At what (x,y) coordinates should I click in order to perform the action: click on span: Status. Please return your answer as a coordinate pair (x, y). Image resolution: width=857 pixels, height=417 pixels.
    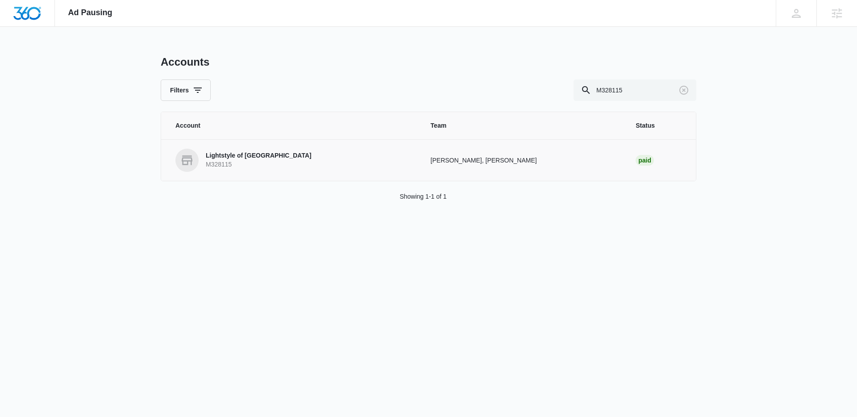
    Looking at the image, I should click on (658, 125).